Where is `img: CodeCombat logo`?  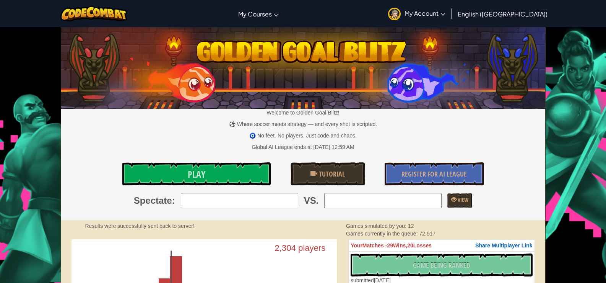 img: CodeCombat logo is located at coordinates (94, 13).